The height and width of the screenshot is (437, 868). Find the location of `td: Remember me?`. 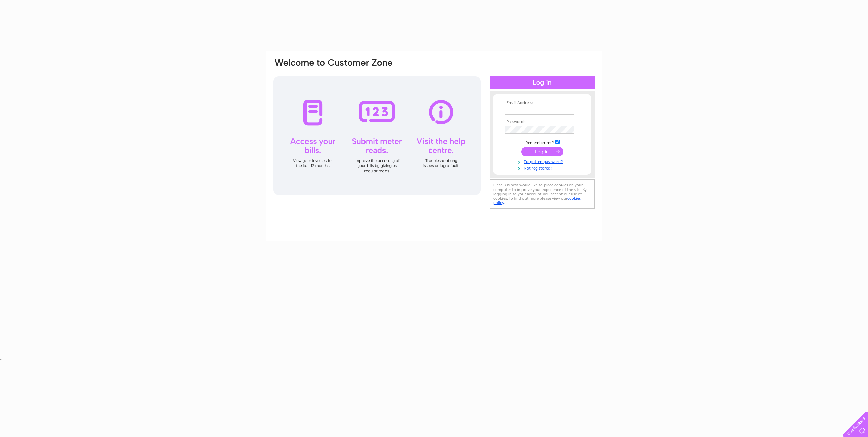

td: Remember me? is located at coordinates (542, 142).